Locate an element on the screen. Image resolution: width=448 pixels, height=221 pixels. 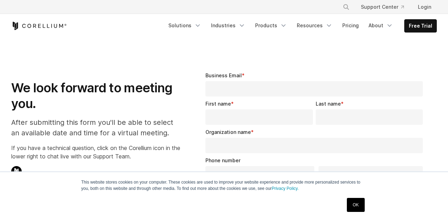
a: Privacy Policy. is located at coordinates (285, 189).